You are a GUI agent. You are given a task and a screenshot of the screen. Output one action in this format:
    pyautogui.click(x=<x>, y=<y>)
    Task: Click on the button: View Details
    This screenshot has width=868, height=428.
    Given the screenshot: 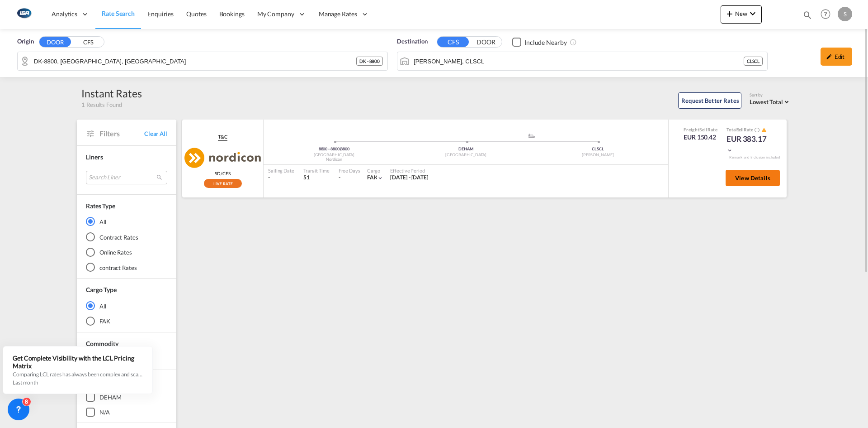 What is the action you would take?
    pyautogui.click(x=753, y=178)
    